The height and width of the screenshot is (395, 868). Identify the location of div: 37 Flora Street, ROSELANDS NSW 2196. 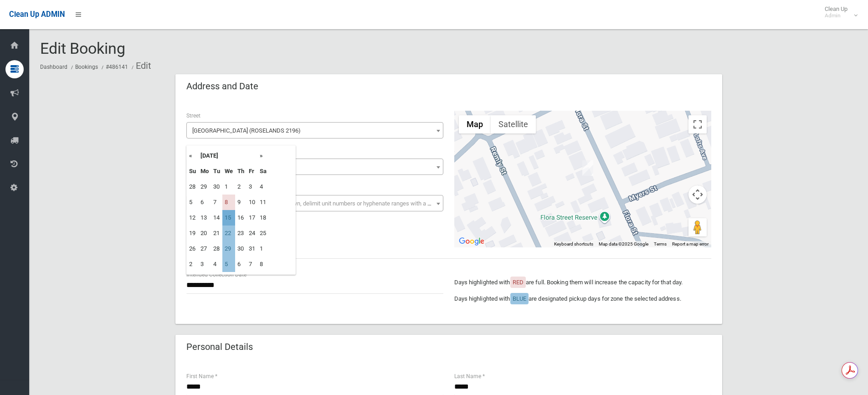
(588, 168).